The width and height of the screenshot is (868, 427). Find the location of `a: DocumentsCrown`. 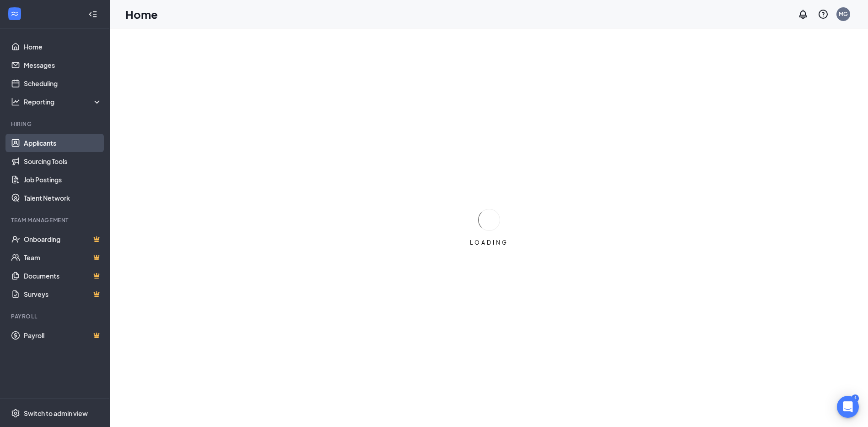

a: DocumentsCrown is located at coordinates (63, 276).